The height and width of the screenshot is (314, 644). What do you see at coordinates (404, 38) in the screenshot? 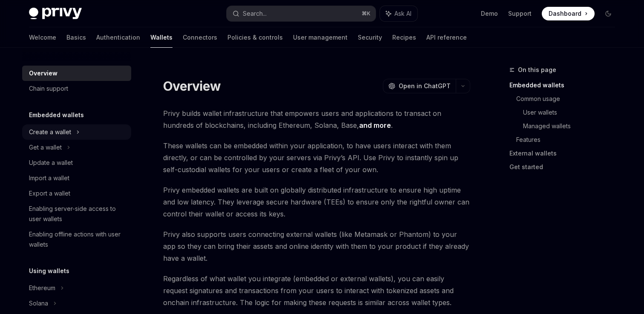
I see `a: Recipes` at bounding box center [404, 38].